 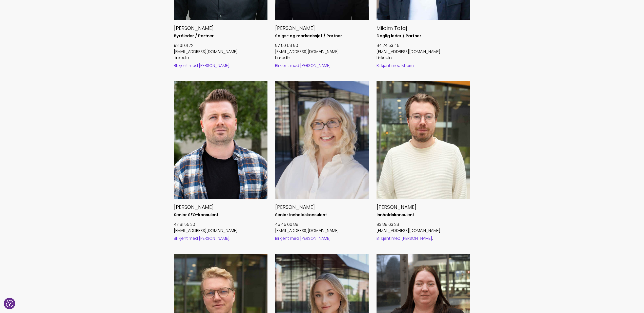 What do you see at coordinates (220, 224) in the screenshot?
I see `p: 47 81 55 30` at bounding box center [220, 224].